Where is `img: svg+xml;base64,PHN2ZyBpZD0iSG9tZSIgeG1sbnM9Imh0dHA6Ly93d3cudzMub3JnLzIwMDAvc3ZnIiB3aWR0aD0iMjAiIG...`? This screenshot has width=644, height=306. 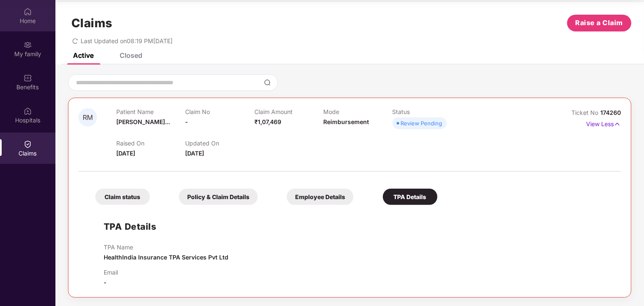 img: svg+xml;base64,PHN2ZyBpZD0iSG9tZSIgeG1sbnM9Imh0dHA6Ly93d3cudzMub3JnLzIwMDAvc3ZnIiB3aWR0aD0iMjAiIG... is located at coordinates (28, 12).